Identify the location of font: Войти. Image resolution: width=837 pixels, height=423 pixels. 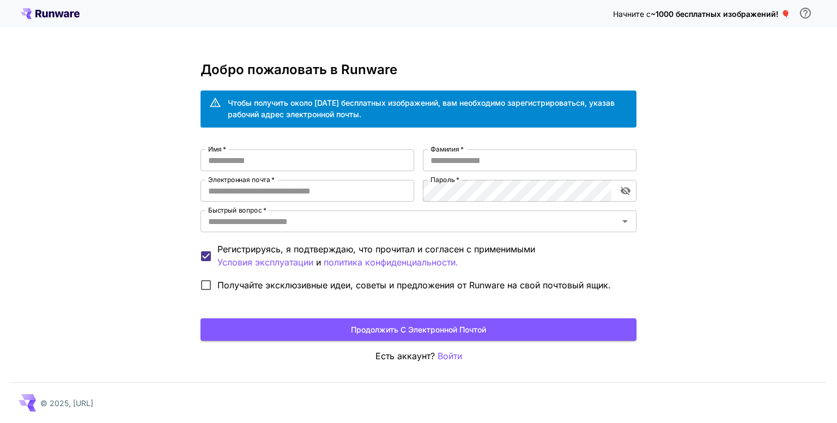
(449, 356).